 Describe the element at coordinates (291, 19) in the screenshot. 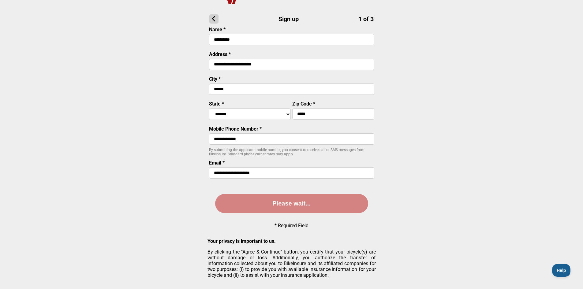

I see `h1: Sign up` at that location.